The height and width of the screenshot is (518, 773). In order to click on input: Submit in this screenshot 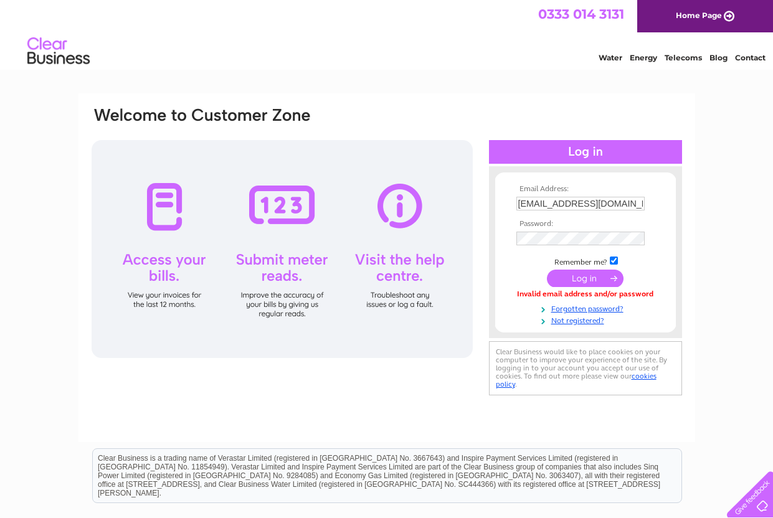, I will do `click(585, 278)`.